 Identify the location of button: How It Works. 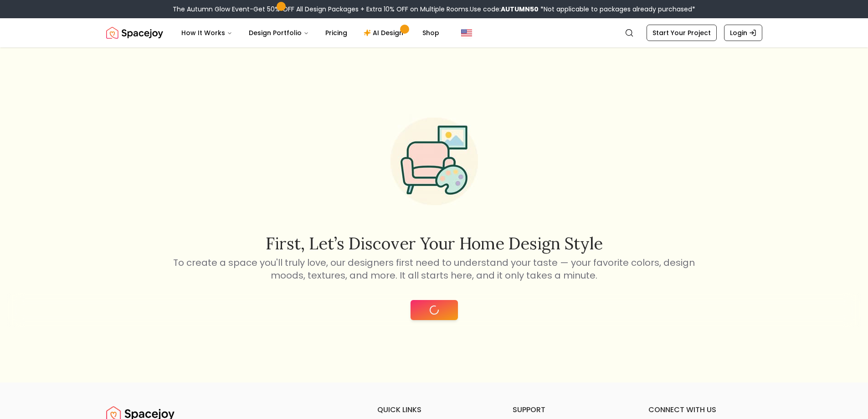
(207, 33).